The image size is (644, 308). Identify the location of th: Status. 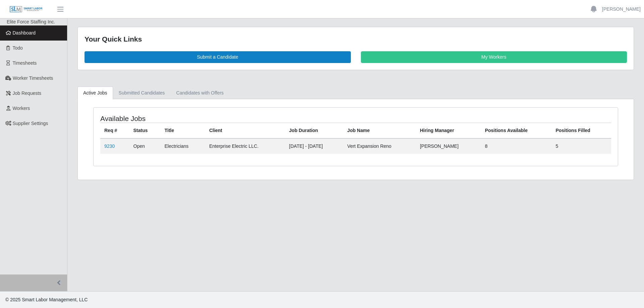
(145, 130).